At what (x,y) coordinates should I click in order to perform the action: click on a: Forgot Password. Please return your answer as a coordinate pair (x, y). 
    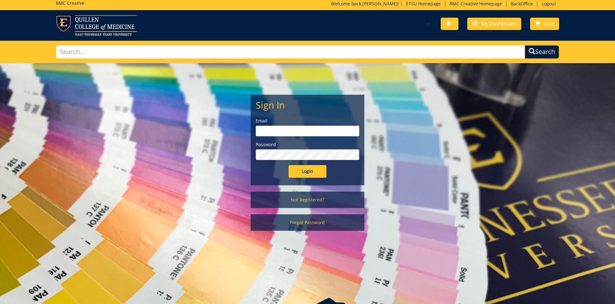
    Looking at the image, I should click on (308, 223).